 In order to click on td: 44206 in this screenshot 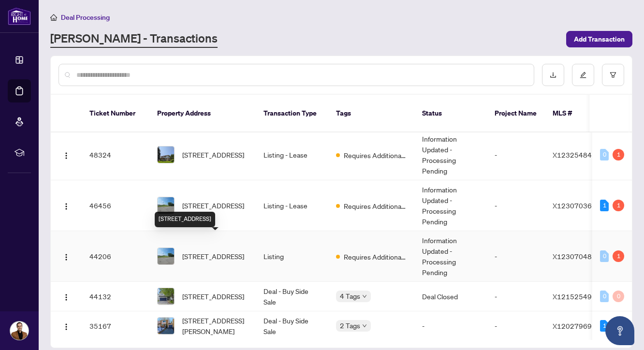, I will do `click(115, 256)`.